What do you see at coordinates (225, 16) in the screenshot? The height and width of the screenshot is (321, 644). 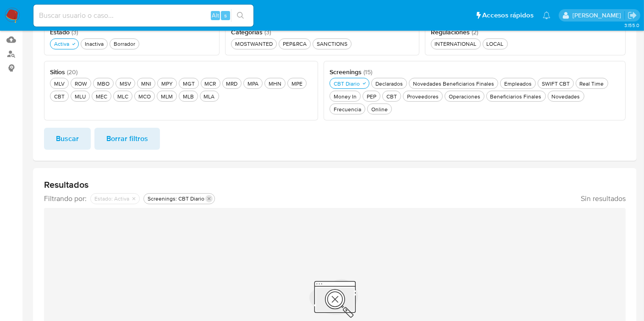 I see `span: s` at bounding box center [225, 16].